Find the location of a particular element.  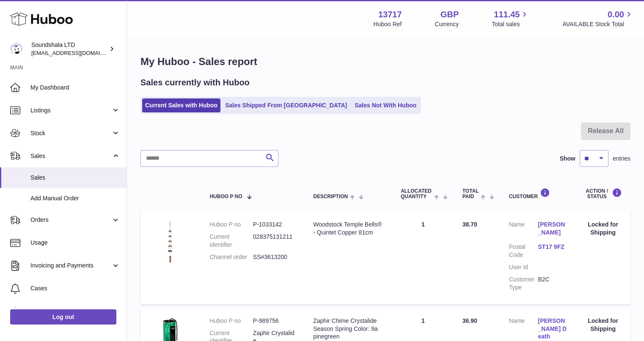

strong: 13717 is located at coordinates (390, 14).